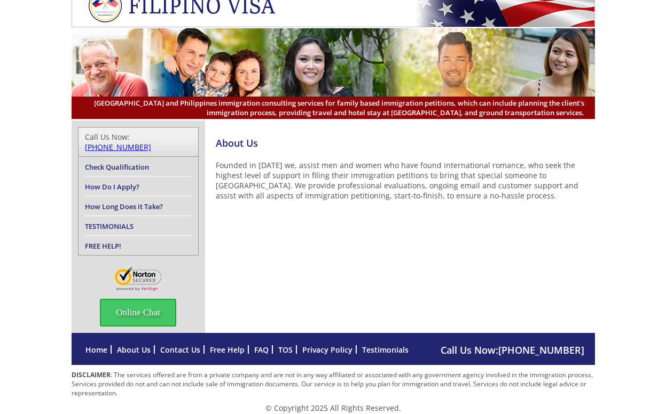 This screenshot has width=666, height=414. What do you see at coordinates (333, 384) in the screenshot?
I see `p: : The services offered are from a private company and are not in any way affiliated or associated...` at bounding box center [333, 384].